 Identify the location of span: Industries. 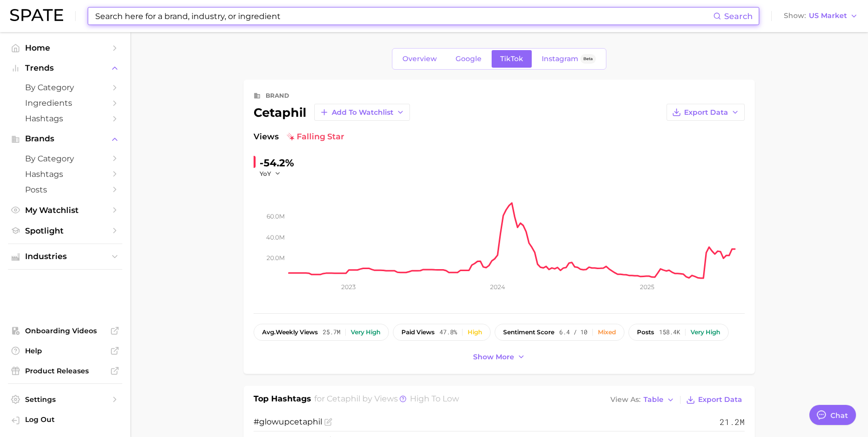
(65, 257).